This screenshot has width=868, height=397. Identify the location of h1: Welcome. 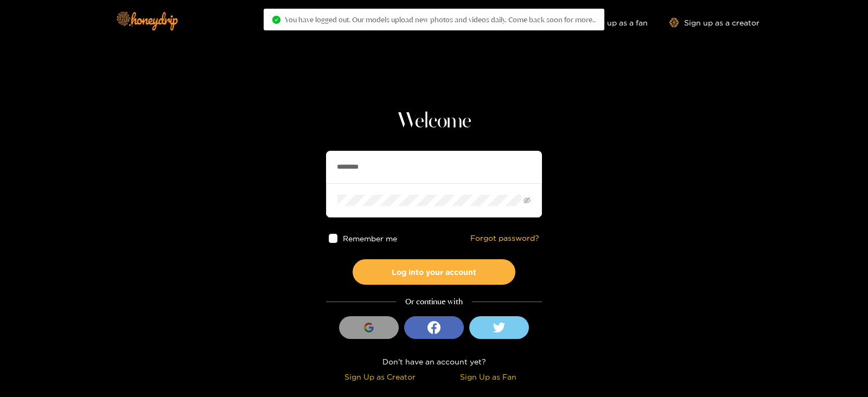
(434, 121).